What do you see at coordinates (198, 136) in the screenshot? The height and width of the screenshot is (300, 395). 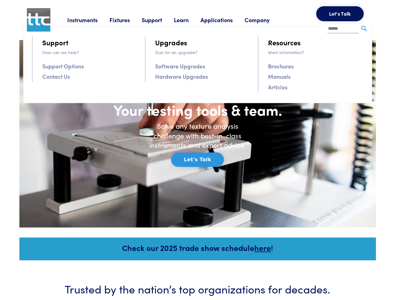 I see `h6: Solve any texture analysis challenge with best-in-class instruments and expert advice.` at bounding box center [198, 136].